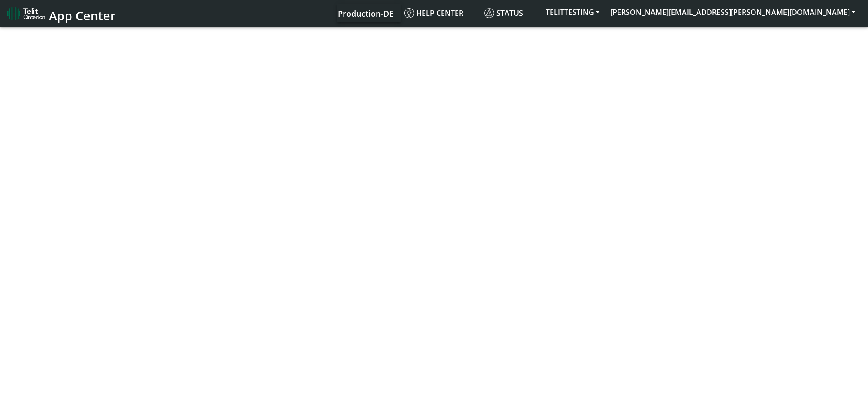 The height and width of the screenshot is (419, 868). I want to click on span: Help center, so click(433, 13).